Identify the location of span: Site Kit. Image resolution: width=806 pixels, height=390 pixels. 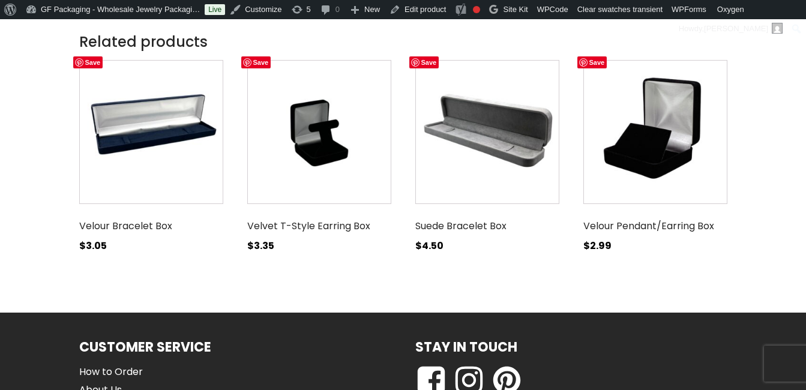
(515, 9).